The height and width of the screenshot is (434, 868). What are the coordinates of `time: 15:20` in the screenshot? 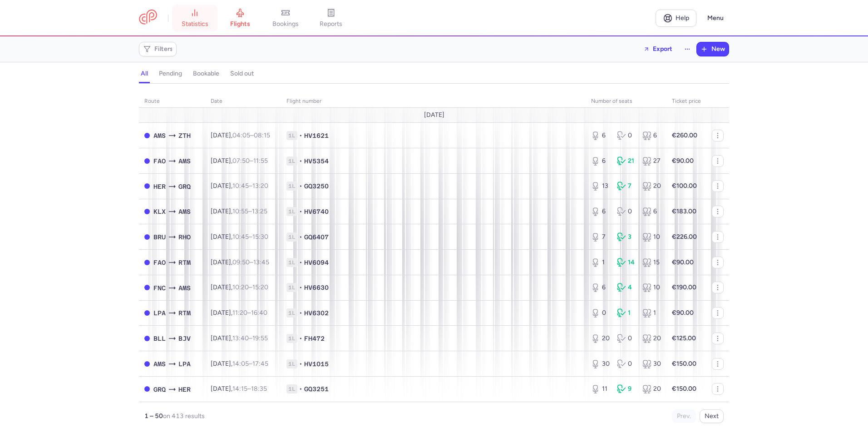 It's located at (260, 287).